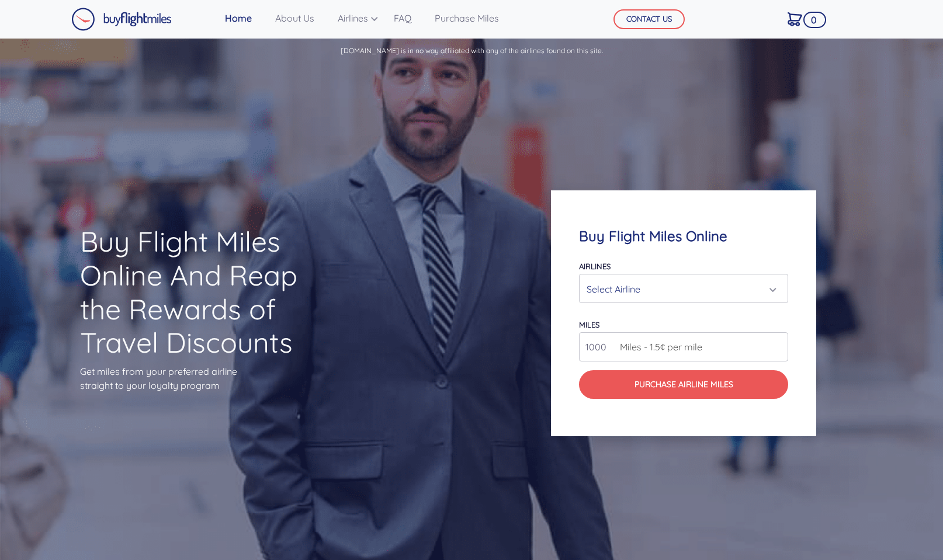 This screenshot has width=943, height=560. I want to click on img: Buy Flight Miles Logo, so click(121, 19).